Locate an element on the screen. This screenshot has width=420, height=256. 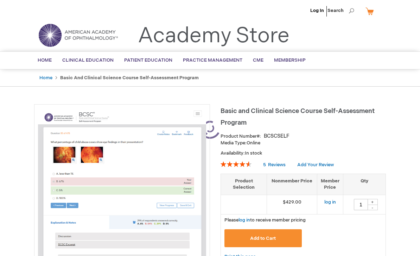
span: Patient Education is located at coordinates (148, 60).